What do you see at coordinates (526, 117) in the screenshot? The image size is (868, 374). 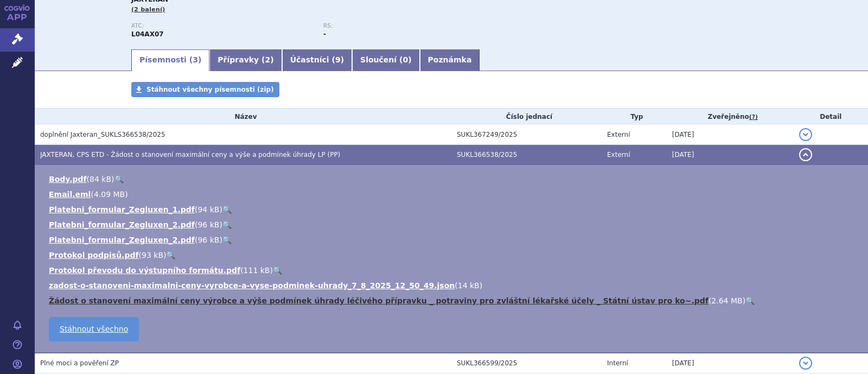 I see `th: Číslo jednací` at bounding box center [526, 117].